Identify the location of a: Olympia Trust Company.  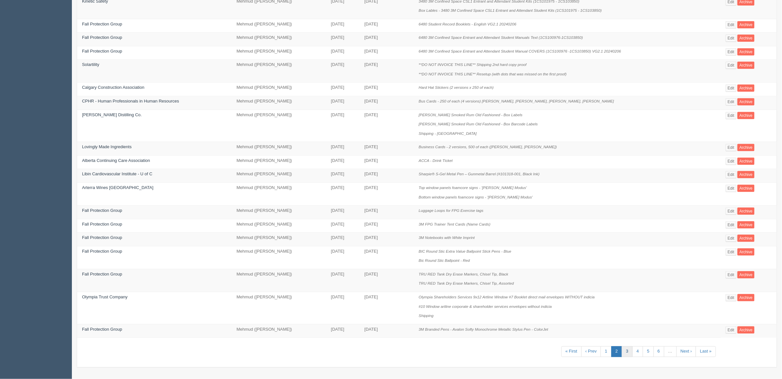
(105, 297).